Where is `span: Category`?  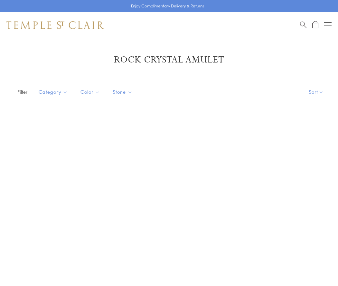 span: Category is located at coordinates (54, 92).